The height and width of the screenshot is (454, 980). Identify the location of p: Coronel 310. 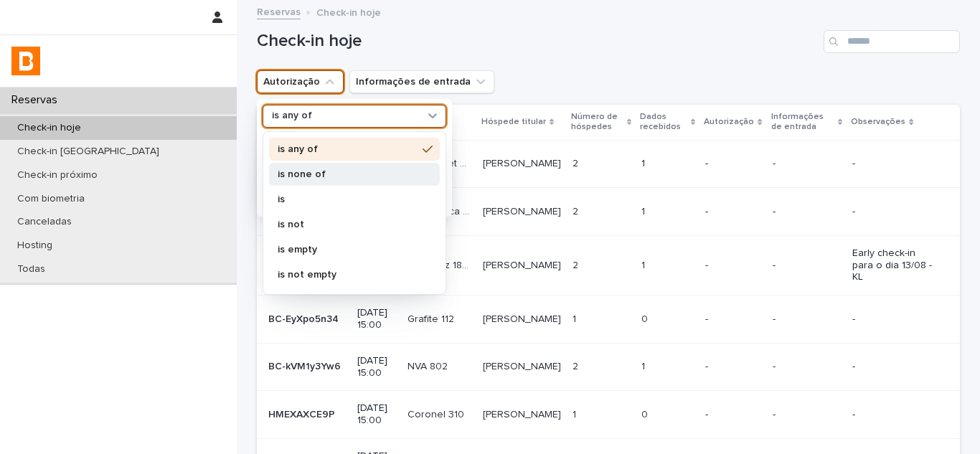
(437, 413).